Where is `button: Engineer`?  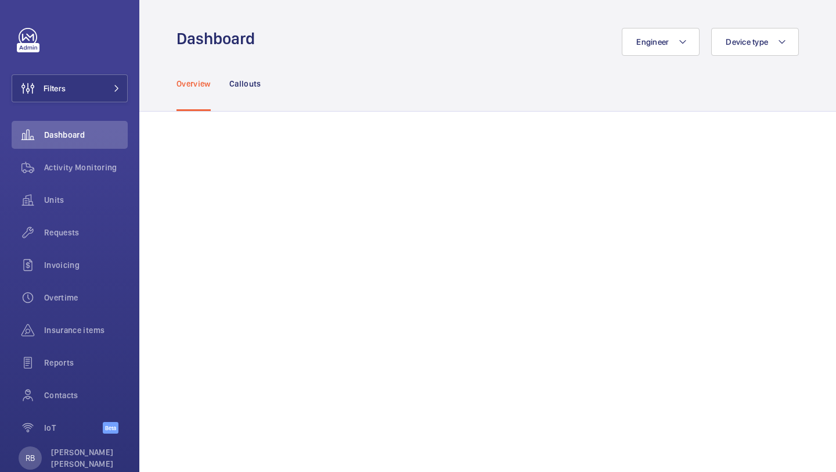 button: Engineer is located at coordinates (661, 42).